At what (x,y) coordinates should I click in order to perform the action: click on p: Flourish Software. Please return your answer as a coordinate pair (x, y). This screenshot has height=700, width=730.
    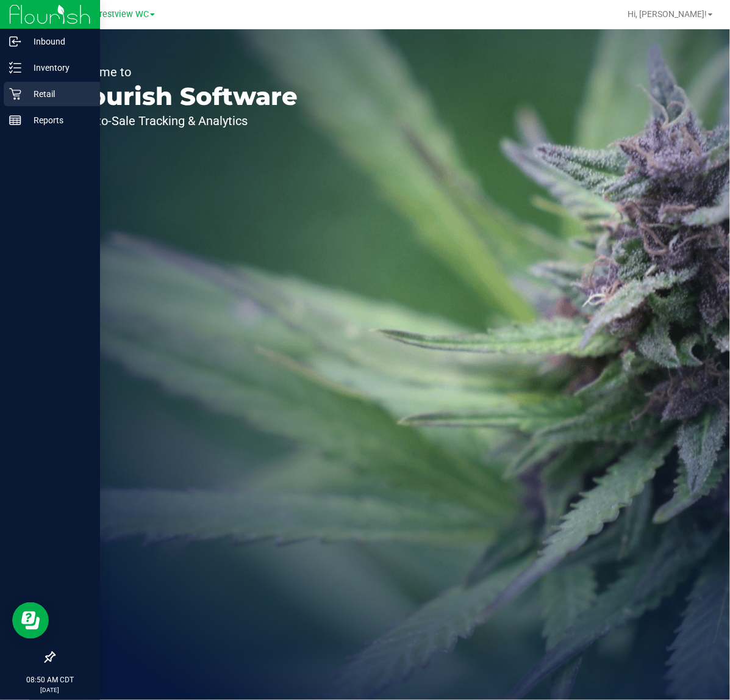
    Looking at the image, I should click on (182, 97).